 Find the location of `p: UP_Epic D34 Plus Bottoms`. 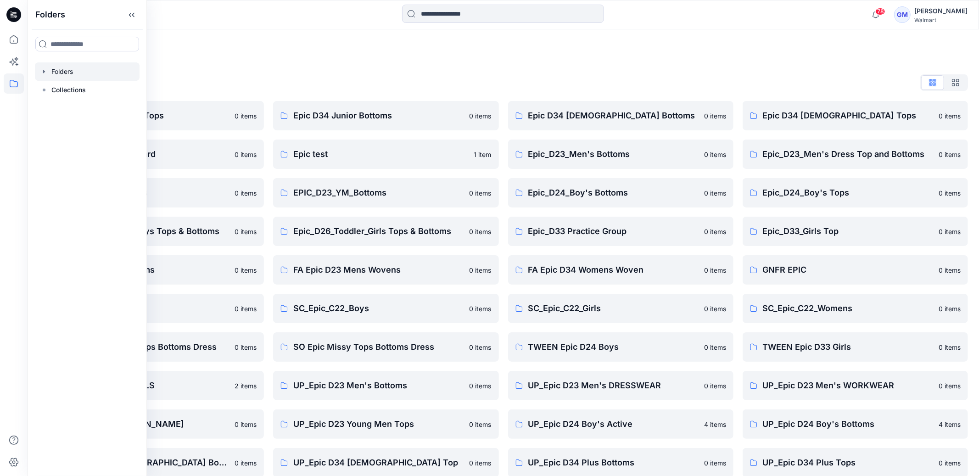

p: UP_Epic D34 Plus Bottoms is located at coordinates (613, 462).